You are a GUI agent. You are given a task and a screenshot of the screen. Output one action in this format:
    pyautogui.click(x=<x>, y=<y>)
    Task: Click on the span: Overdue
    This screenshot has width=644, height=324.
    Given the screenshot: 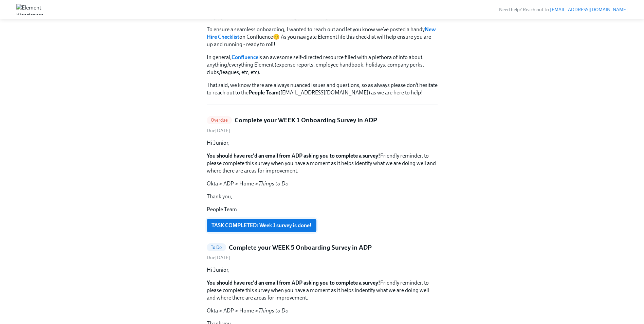 What is the action you would take?
    pyautogui.click(x=220, y=120)
    